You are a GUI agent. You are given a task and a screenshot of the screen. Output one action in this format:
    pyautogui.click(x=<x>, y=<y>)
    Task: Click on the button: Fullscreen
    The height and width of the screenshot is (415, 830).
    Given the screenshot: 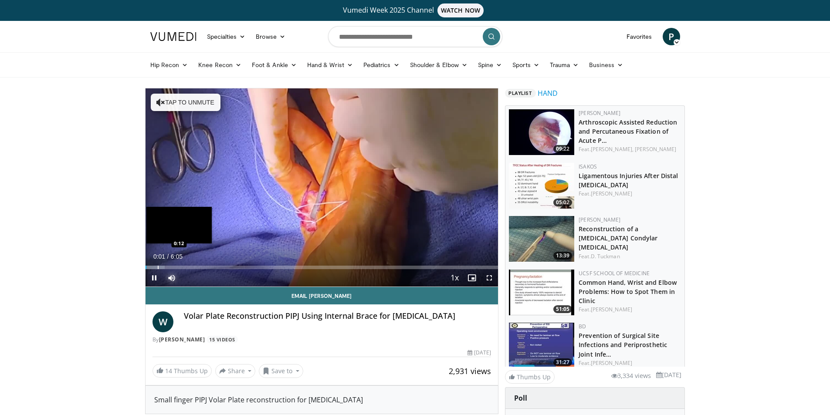 What is the action you would take?
    pyautogui.click(x=489, y=278)
    